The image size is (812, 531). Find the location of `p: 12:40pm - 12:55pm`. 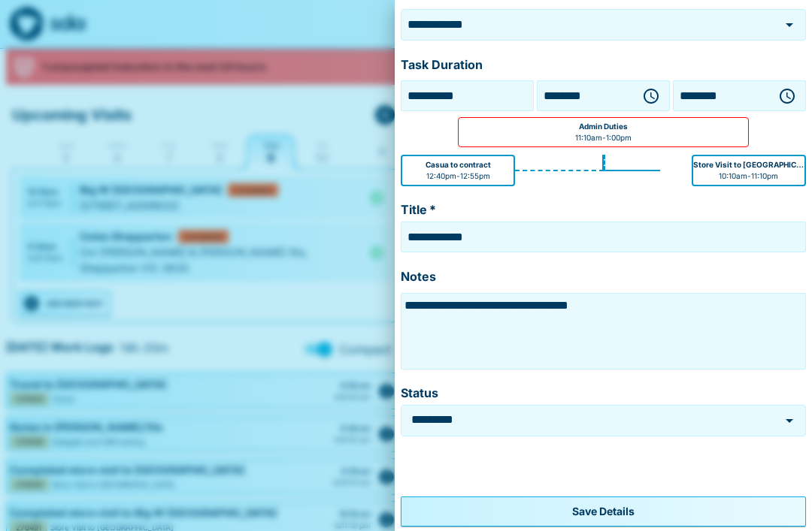

p: 12:40pm - 12:55pm is located at coordinates (458, 176).